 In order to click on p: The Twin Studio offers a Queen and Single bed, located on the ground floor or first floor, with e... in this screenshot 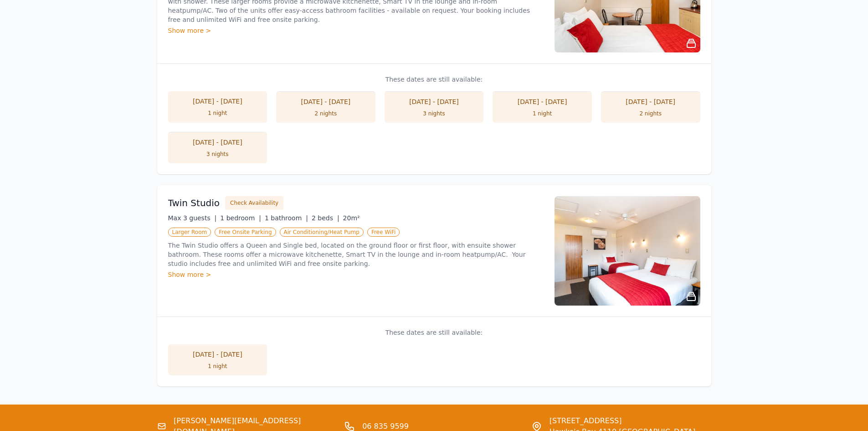, I will do `click(356, 254)`.